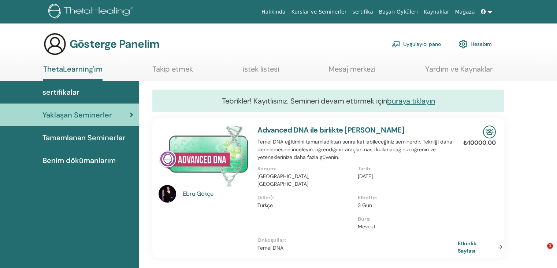 The width and height of the screenshot is (557, 268). Describe the element at coordinates (396, 44) in the screenshot. I see `img: chalkboard-teacher.svg` at that location.